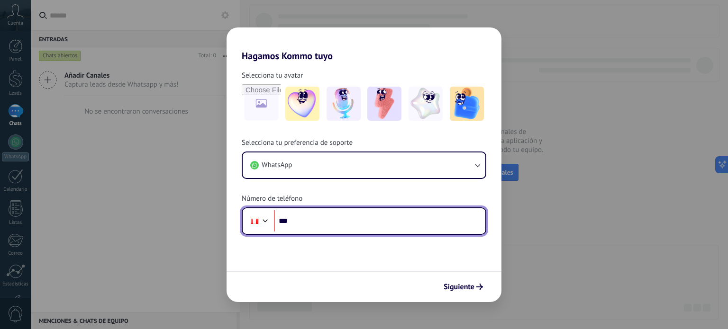 The width and height of the screenshot is (728, 329). I want to click on span: WhatsApp, so click(277, 165).